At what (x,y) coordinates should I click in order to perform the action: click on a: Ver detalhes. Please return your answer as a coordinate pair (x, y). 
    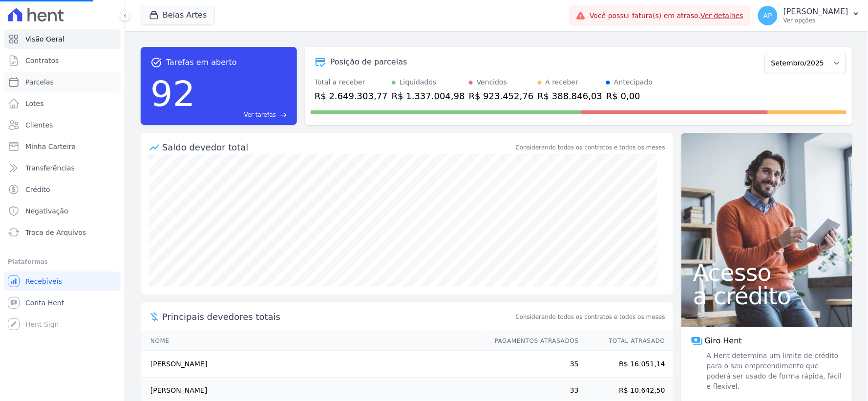
    Looking at the image, I should click on (722, 15).